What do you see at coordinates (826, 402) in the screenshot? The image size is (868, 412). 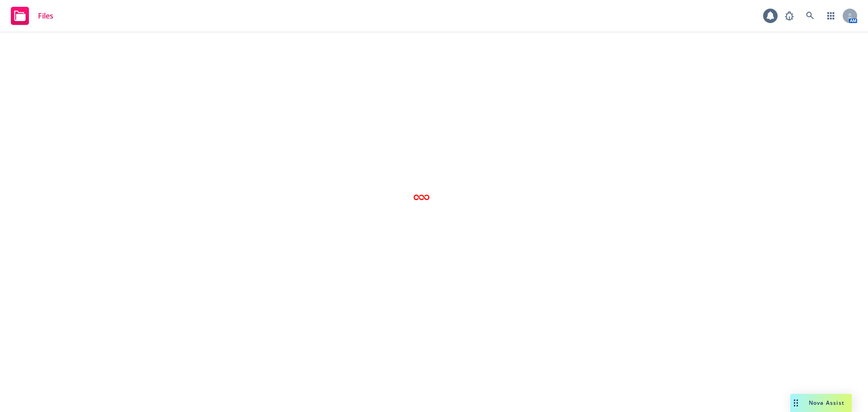 I see `span: Nova Assist` at bounding box center [826, 402].